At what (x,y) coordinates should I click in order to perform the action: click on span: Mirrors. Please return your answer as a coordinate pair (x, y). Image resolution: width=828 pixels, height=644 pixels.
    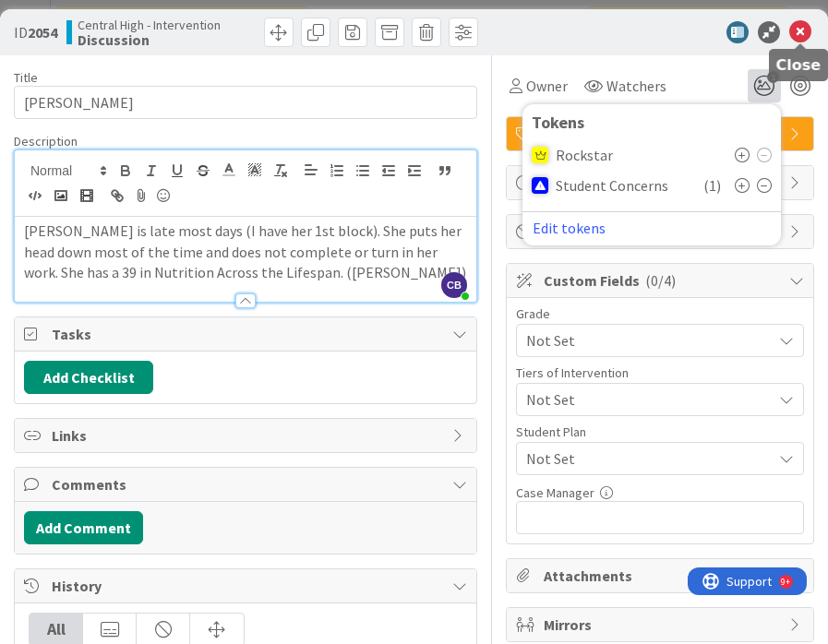
    Looking at the image, I should click on (661, 624).